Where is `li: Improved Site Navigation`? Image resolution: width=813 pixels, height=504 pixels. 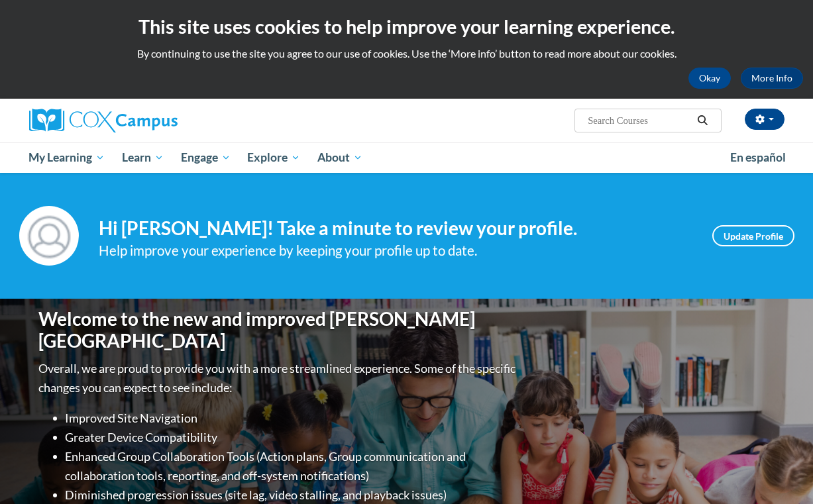
li: Improved Site Navigation is located at coordinates (292, 418).